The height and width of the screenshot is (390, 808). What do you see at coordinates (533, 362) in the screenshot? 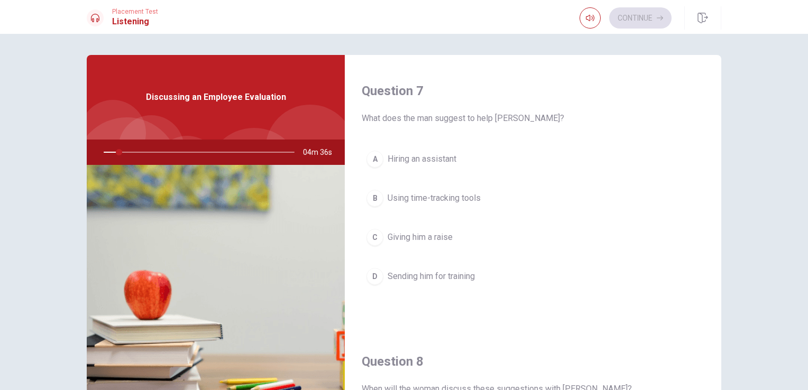
I see `h4: Question 8` at bounding box center [533, 362].